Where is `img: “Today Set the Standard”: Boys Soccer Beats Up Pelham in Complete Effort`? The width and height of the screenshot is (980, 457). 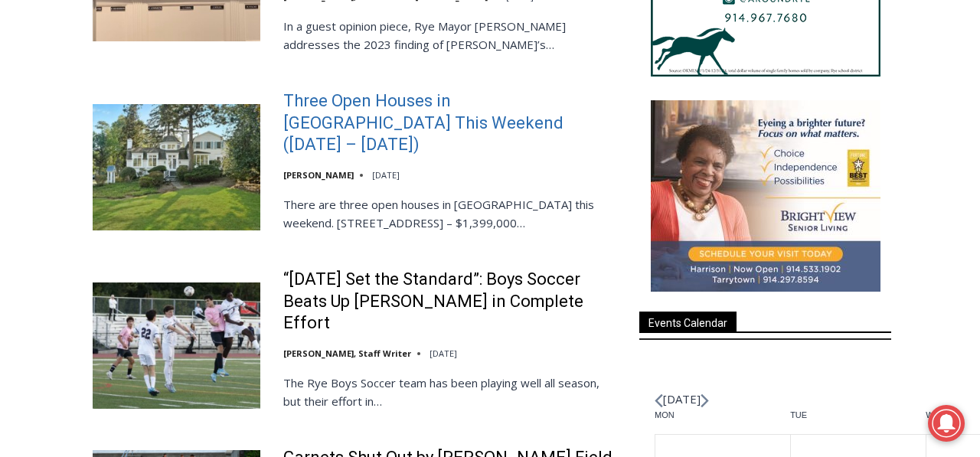
img: “Today Set the Standard”: Boys Soccer Beats Up Pelham in Complete Effort is located at coordinates (176, 346).